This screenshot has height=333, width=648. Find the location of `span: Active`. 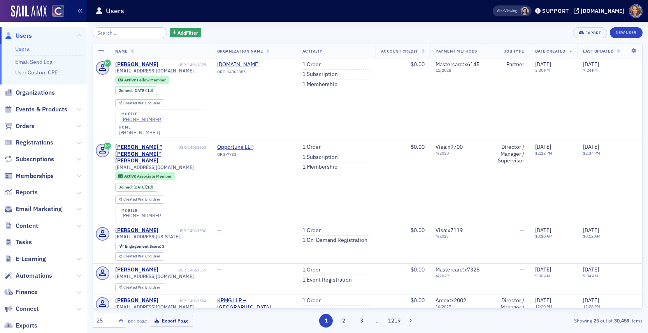

span: Active is located at coordinates (130, 176).